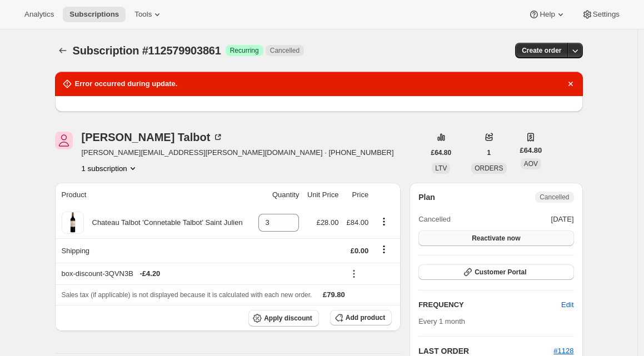  What do you see at coordinates (563, 350) in the screenshot?
I see `span: #1128` at bounding box center [563, 350].